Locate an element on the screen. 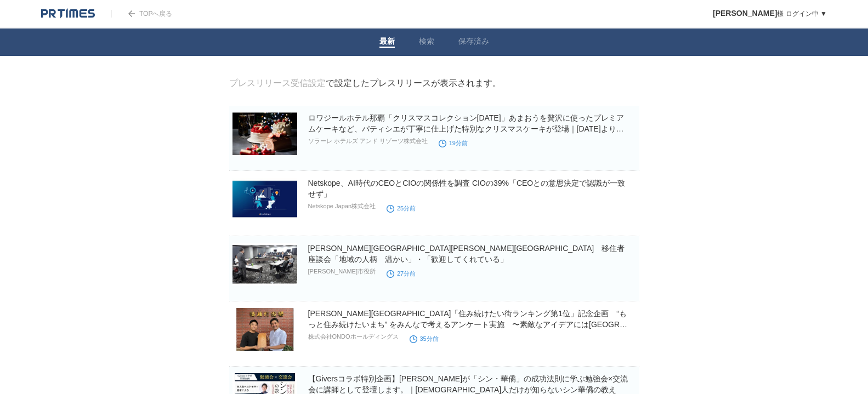  a: TOPへ戻る is located at coordinates (141, 14).